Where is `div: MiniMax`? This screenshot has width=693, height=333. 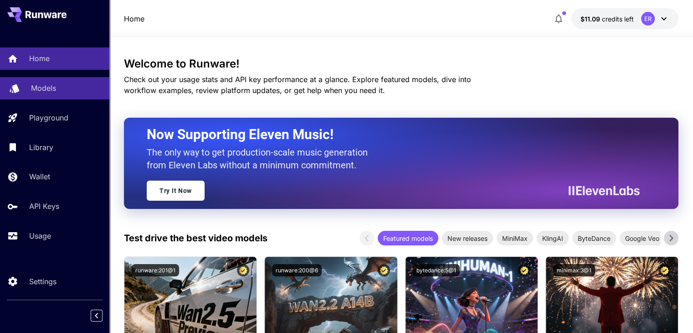 div: MiniMax is located at coordinates (515, 238).